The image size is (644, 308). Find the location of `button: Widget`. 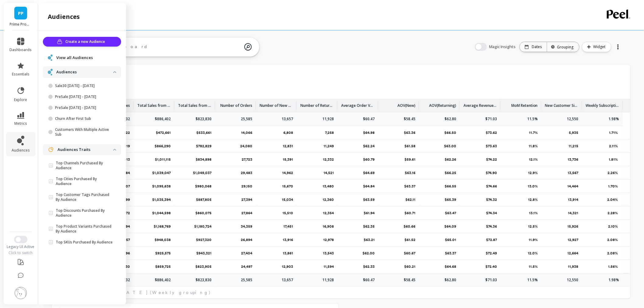

button: Widget is located at coordinates (597, 47).